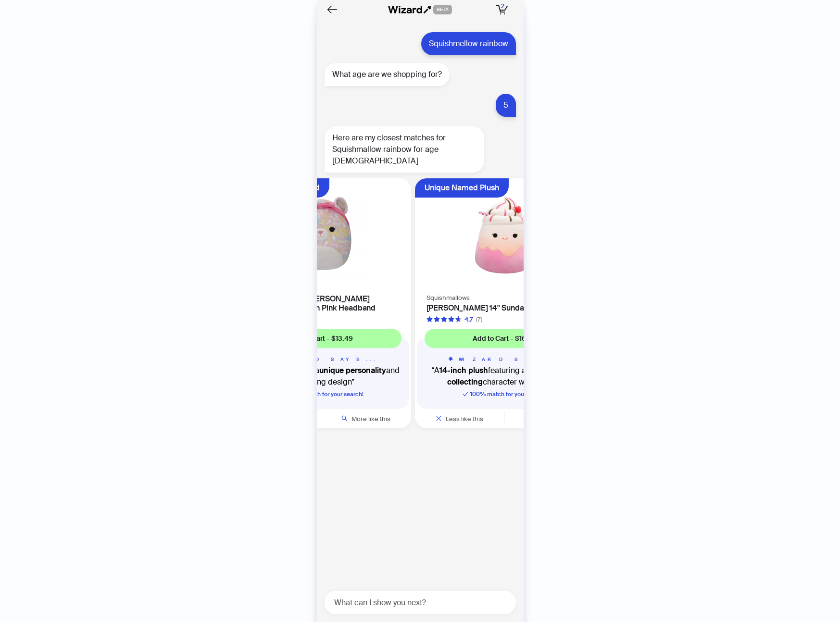 This screenshot has width=840, height=622. I want to click on span: More like this, so click(370, 419).